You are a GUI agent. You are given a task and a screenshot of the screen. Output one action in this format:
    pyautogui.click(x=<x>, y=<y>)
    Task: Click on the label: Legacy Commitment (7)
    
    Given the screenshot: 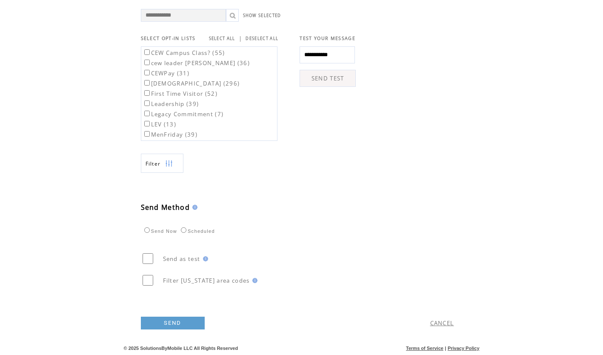 What is the action you would take?
    pyautogui.click(x=183, y=114)
    